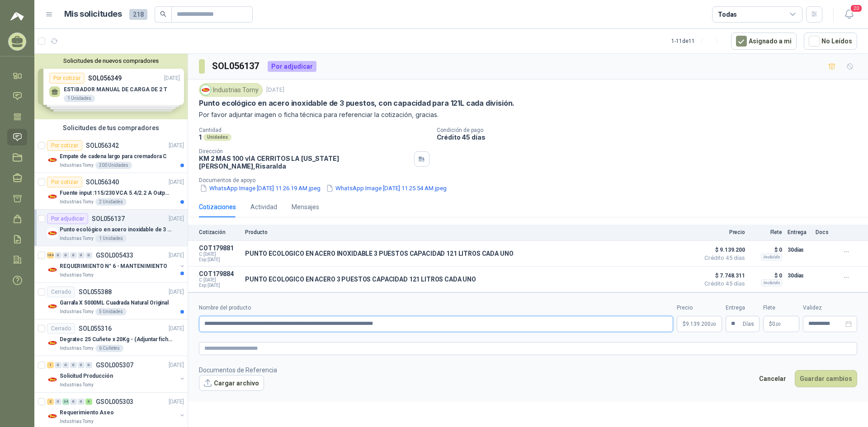 The image size is (868, 427). What do you see at coordinates (50, 255) in the screenshot?
I see `div: 164` at bounding box center [50, 255].